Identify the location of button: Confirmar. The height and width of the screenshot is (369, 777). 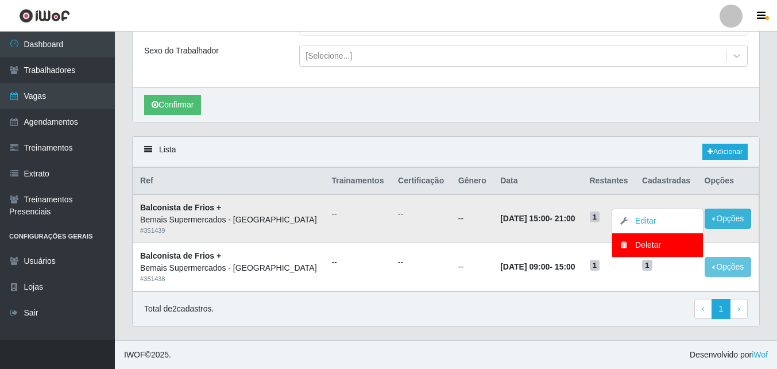
(172, 104).